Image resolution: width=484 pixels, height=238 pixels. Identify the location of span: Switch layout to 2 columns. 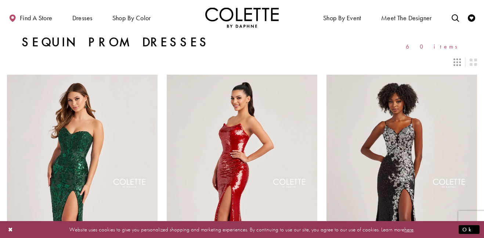
(474, 62).